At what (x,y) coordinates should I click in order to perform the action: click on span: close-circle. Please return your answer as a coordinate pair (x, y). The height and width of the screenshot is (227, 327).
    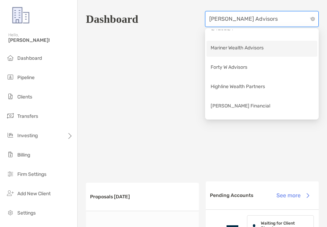
    Looking at the image, I should click on (313, 19).